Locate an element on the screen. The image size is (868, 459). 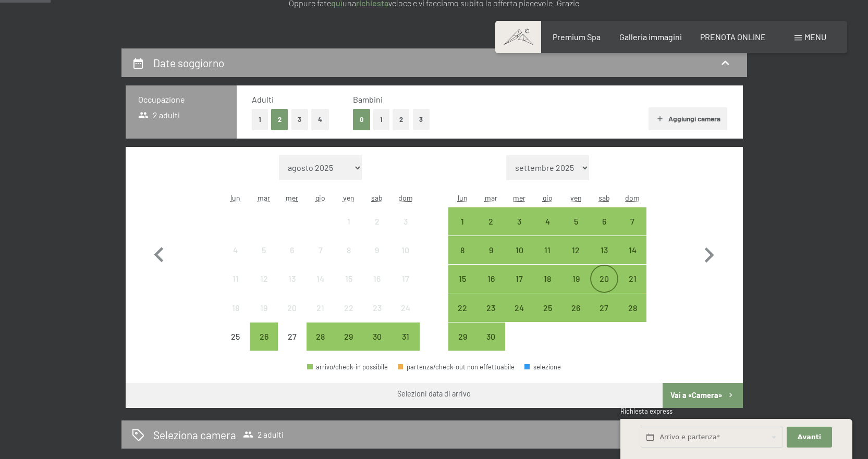
span: PRENOTA ONLINE is located at coordinates (733, 37).